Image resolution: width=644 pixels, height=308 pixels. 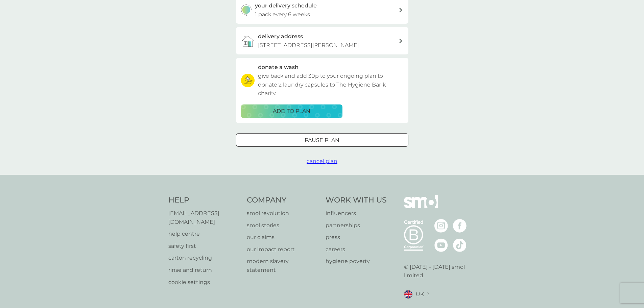 I want to click on h4: Work With Us, so click(x=356, y=200).